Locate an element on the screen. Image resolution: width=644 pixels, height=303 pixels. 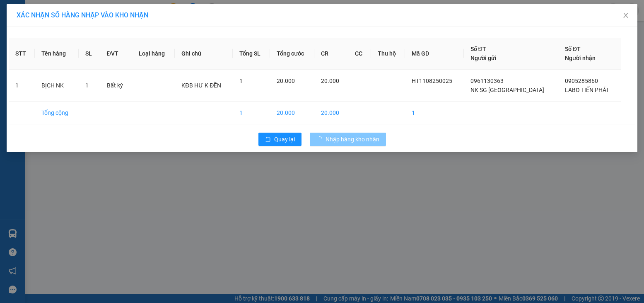
button: Nhập hàng kho nhận is located at coordinates (348, 139).